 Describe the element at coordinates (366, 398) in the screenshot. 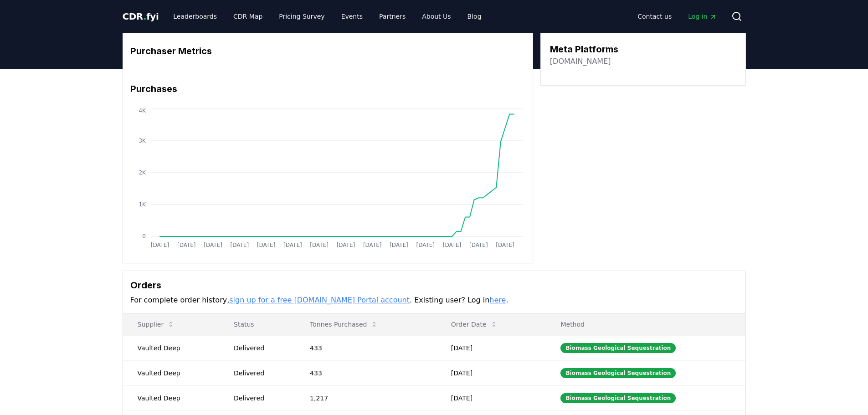

I see `td: 1,217` at that location.